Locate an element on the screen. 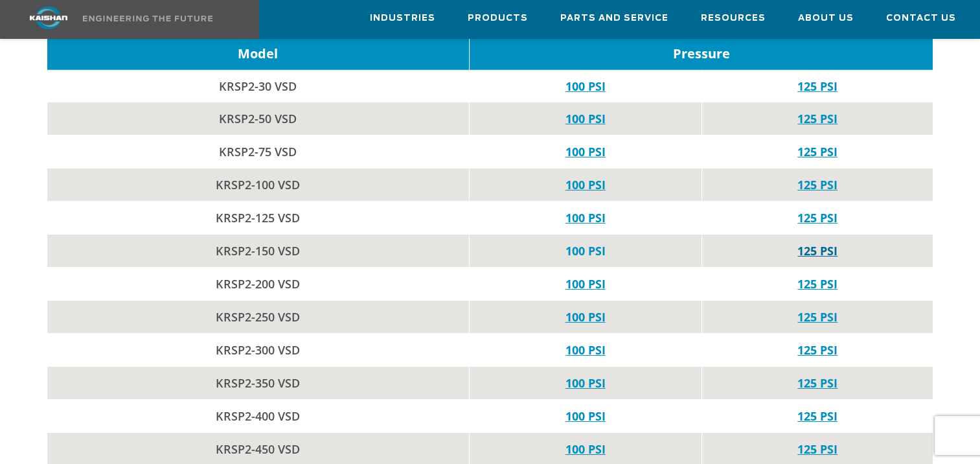  td: KRSP2-75 VSD is located at coordinates (259, 152).